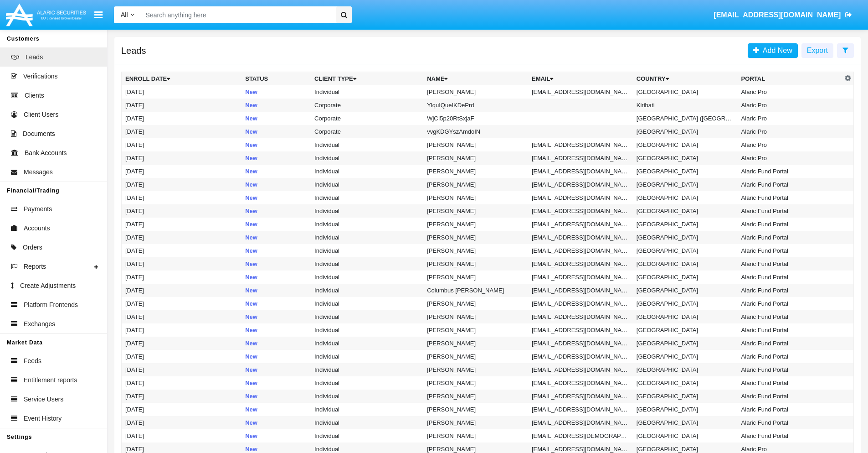  What do you see at coordinates (38, 134) in the screenshot?
I see `span: Documents` at bounding box center [38, 134].